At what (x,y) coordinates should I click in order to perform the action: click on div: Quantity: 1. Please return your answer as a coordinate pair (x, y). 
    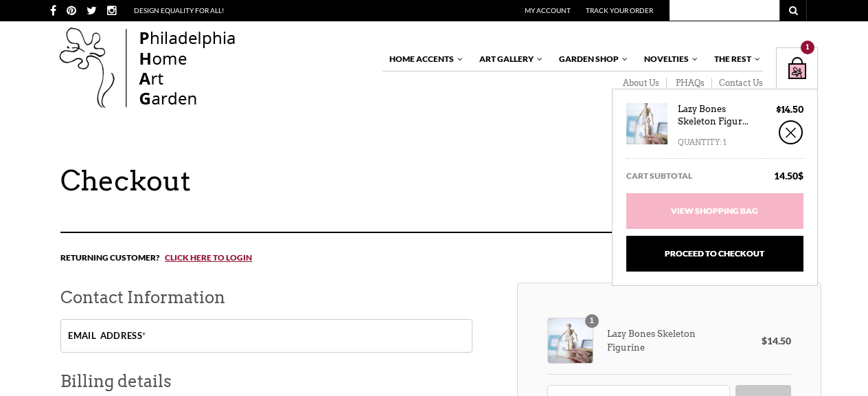
    Looking at the image, I should click on (702, 139).